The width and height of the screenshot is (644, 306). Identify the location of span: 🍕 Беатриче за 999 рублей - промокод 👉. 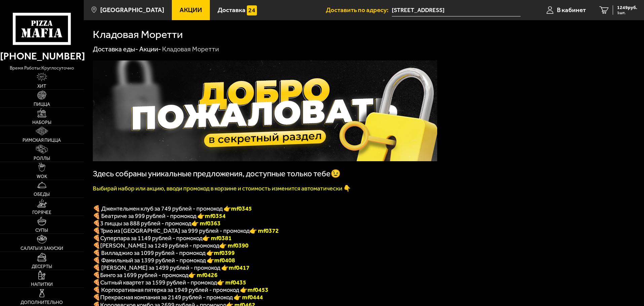
(159, 216).